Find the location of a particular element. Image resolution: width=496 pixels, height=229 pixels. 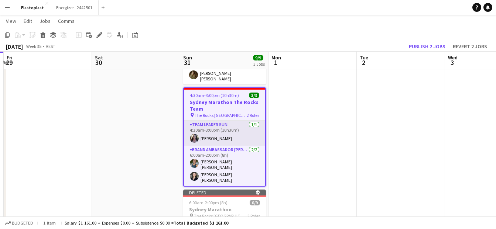

button: Publish 2 jobs is located at coordinates (427, 46).